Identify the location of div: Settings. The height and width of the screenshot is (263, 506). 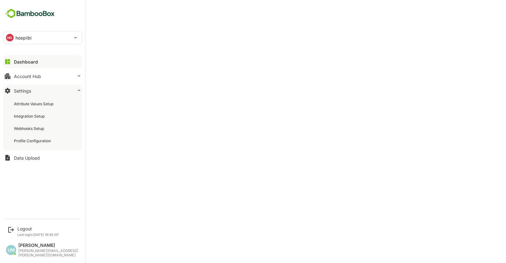
(22, 91).